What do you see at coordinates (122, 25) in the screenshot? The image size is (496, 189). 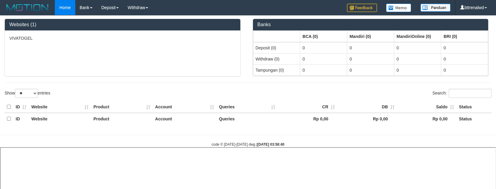 I see `h3: Websites (1)` at bounding box center [122, 25].